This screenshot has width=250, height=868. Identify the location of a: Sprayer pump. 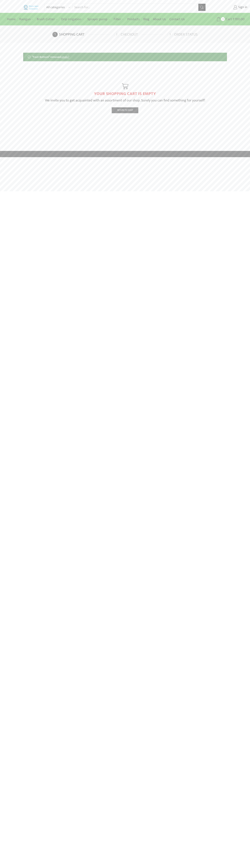
(99, 19).